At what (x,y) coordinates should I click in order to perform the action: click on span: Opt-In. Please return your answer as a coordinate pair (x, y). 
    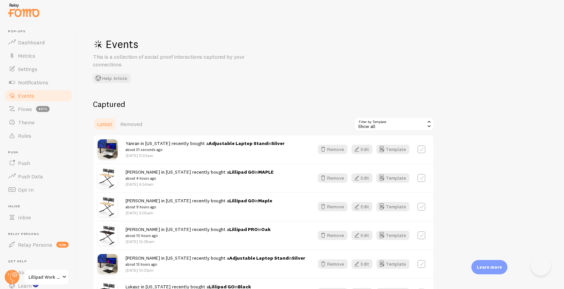
    Looking at the image, I should click on (26, 189).